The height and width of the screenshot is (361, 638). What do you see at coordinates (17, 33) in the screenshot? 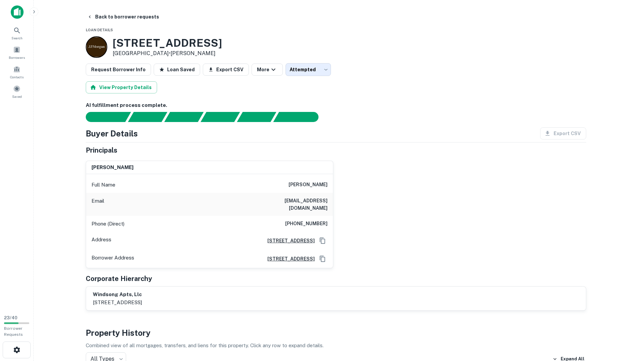
I see `div: Search` at bounding box center [17, 33].